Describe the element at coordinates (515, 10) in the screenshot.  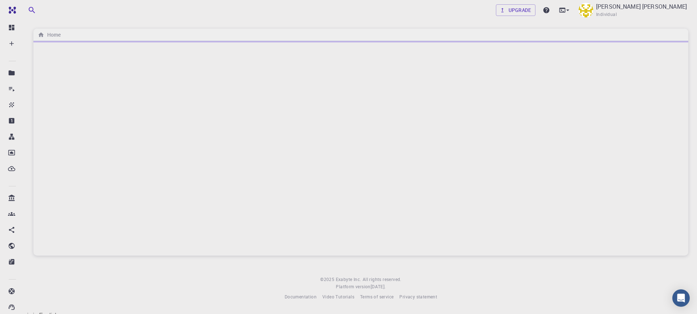
I see `a: Upgrade` at that location.